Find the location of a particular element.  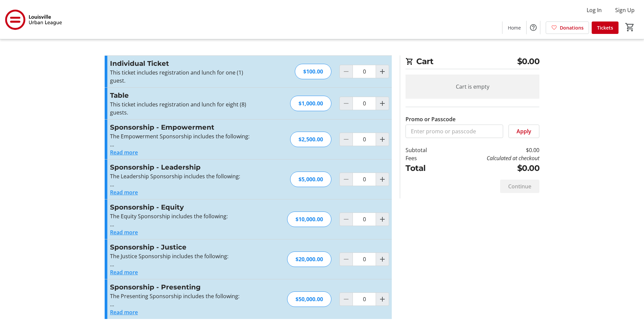

span: Donations is located at coordinates (571, 28).